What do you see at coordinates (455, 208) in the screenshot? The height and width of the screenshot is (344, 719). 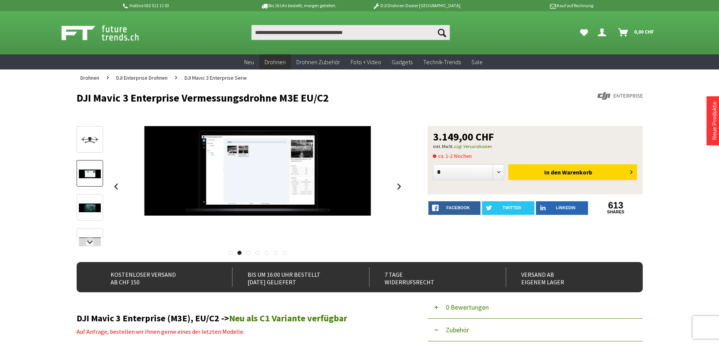 I see `a: facebook` at bounding box center [455, 208].